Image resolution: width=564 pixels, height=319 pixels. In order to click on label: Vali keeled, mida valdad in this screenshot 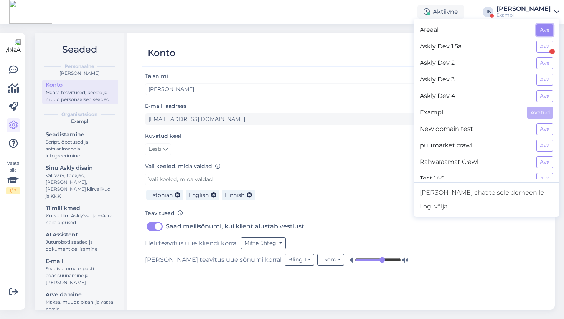, I will do `click(183, 166)`.